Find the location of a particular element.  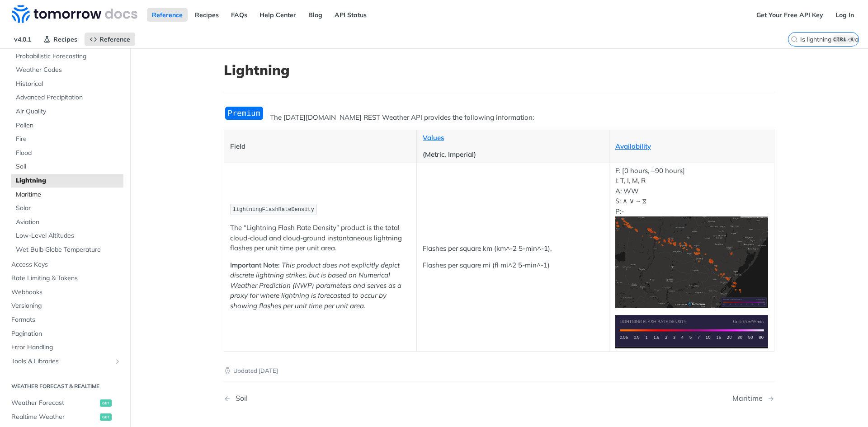

a: Values is located at coordinates (433, 138).